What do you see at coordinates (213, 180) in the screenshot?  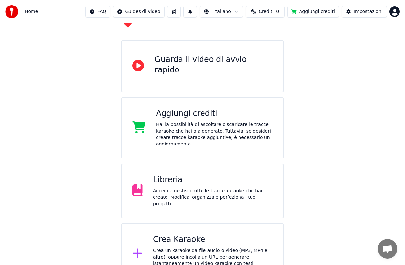 I see `div: Libreria` at bounding box center [213, 180].